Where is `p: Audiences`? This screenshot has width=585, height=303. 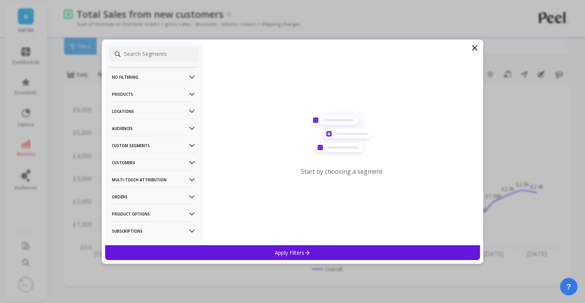
p: Audiences is located at coordinates (154, 128).